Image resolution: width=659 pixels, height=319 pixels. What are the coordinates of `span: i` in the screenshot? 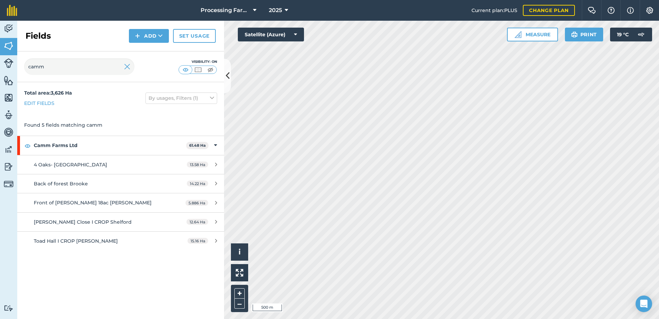 It's located at (240, 251).